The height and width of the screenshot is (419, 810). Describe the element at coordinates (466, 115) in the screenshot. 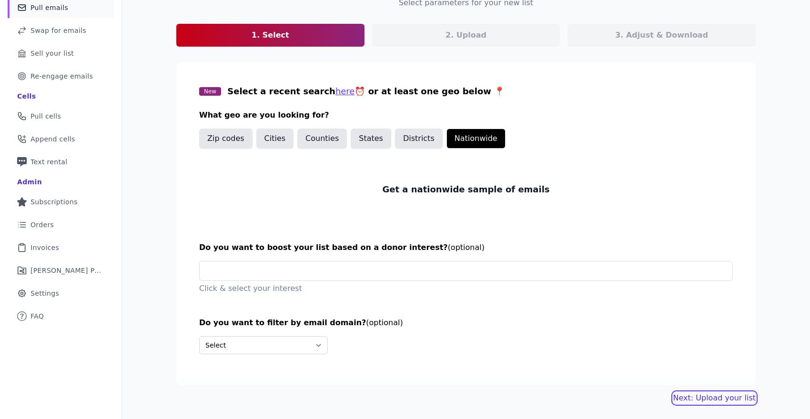

I see `h3: What geo are you looking for?` at that location.